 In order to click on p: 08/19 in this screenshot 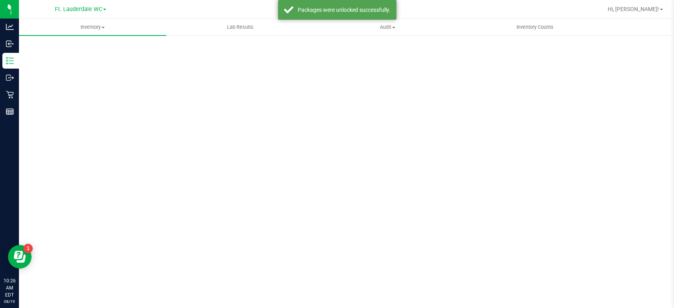, I will do `click(9, 302)`.